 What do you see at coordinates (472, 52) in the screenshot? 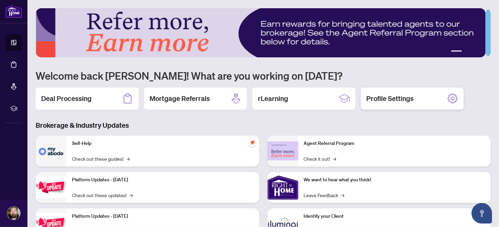
I see `button: 3` at bounding box center [472, 52].